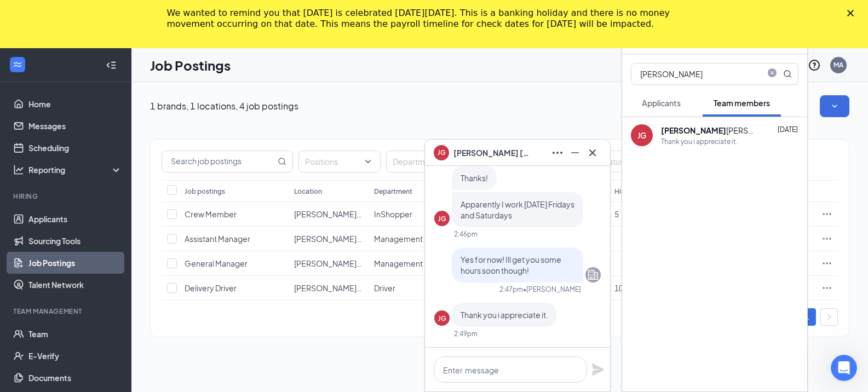  I want to click on h1: Job Postings, so click(190, 65).